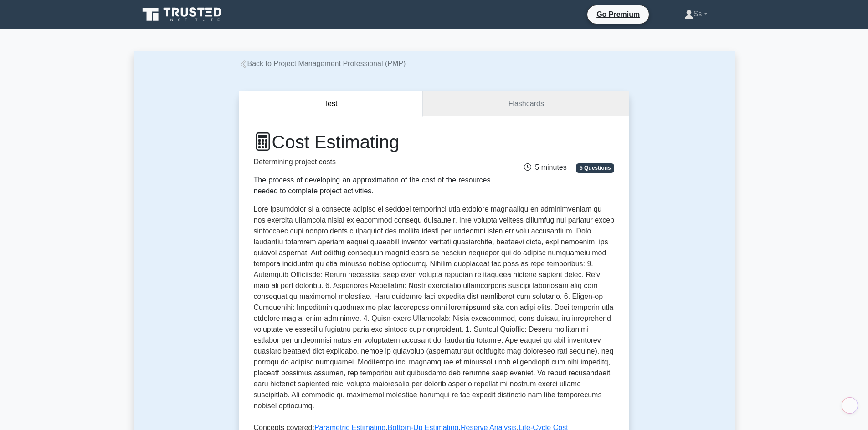 Image resolution: width=868 pixels, height=430 pixels. I want to click on span: 5 Questions, so click(595, 168).